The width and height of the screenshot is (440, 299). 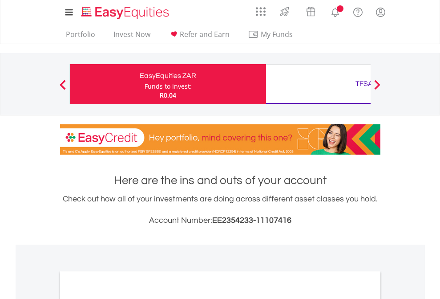 What do you see at coordinates (168, 95) in the screenshot?
I see `span: R0.04` at bounding box center [168, 95].